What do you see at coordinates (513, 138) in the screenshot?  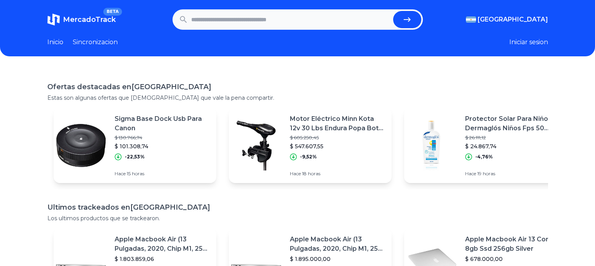 I see `p: $ 26.111,12` at bounding box center [513, 138].